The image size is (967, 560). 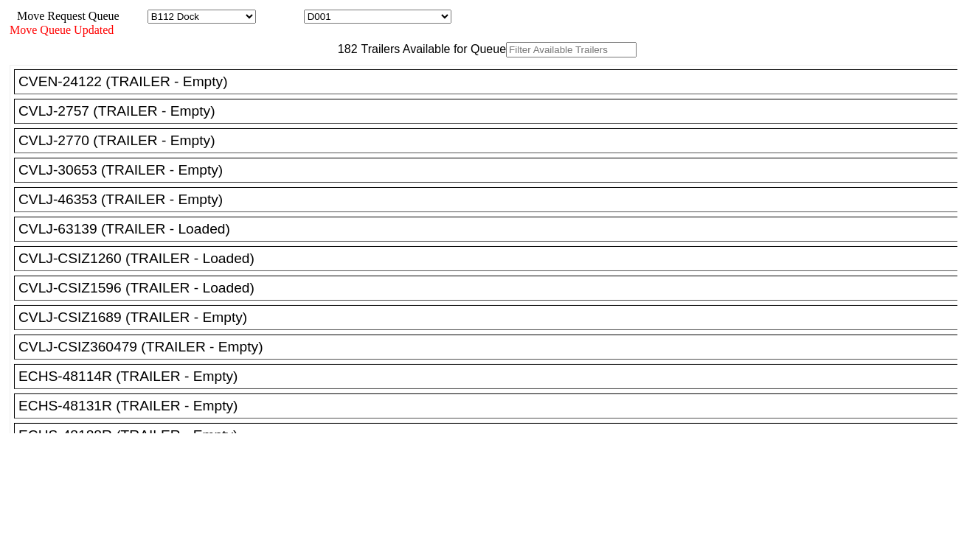 What do you see at coordinates (492, 317) in the screenshot?
I see `div: CVLJ-CSIZ1689 (TRAILER - Empty)` at bounding box center [492, 317].